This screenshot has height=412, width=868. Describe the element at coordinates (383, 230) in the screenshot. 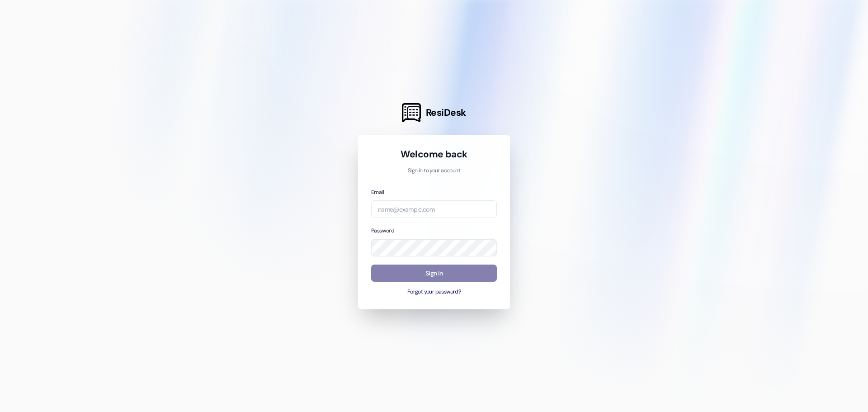

I see `label: Password` at that location.